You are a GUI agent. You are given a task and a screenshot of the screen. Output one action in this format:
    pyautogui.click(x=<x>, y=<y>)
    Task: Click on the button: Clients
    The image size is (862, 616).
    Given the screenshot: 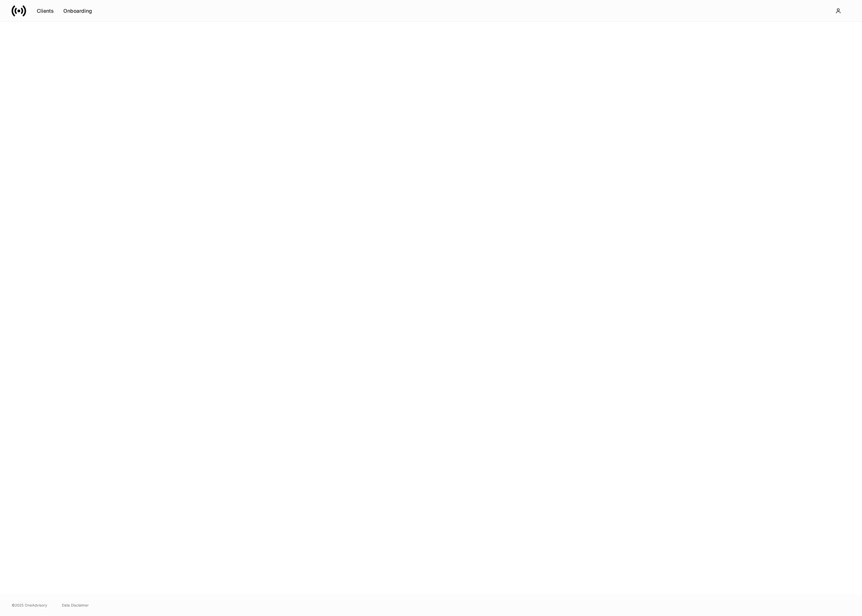 What is the action you would take?
    pyautogui.click(x=45, y=11)
    